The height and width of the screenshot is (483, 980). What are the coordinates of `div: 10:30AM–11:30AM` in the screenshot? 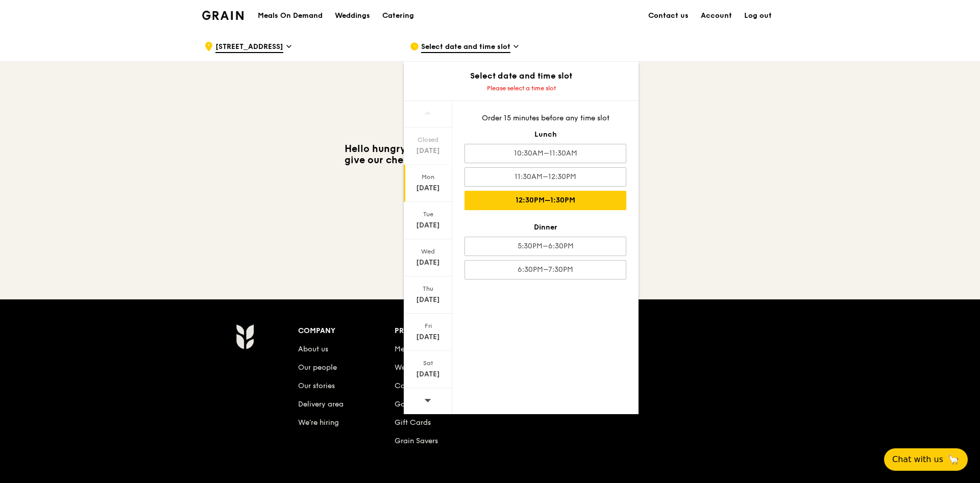 It's located at (546, 154).